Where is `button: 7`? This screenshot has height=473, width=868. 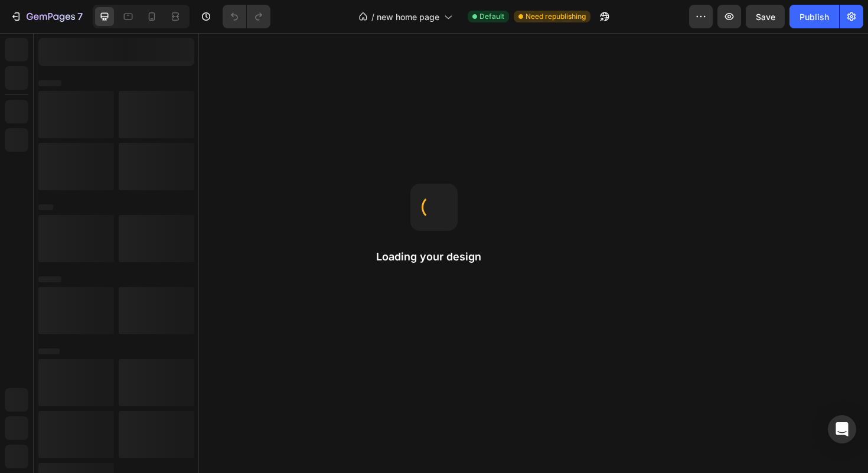
button: 7 is located at coordinates (46, 17).